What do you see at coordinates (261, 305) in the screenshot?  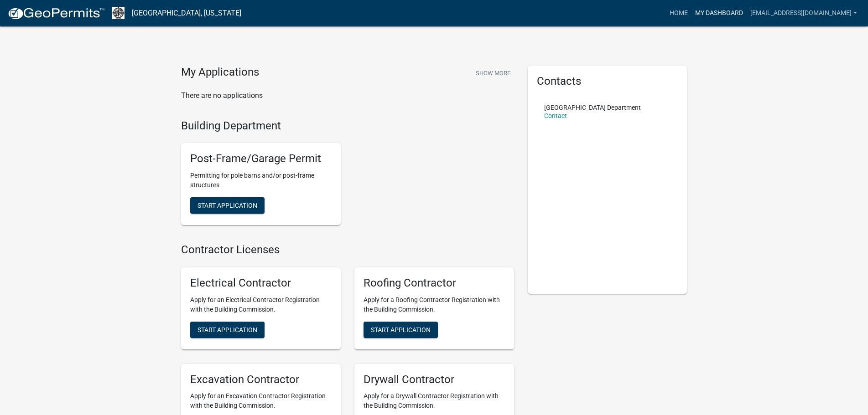 I see `p: Apply for an Electrical Contractor Registration with the Building Commission.` at bounding box center [261, 305].